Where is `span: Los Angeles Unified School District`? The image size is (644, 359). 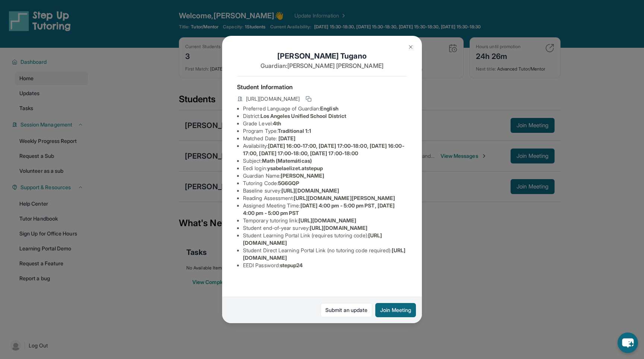
span: Los Angeles Unified School District is located at coordinates (303, 115).